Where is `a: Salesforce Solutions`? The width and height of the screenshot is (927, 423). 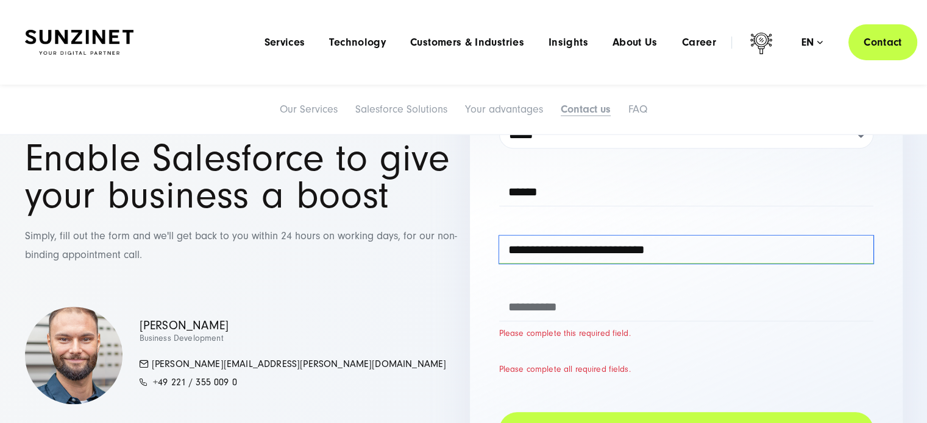
a: Salesforce Solutions is located at coordinates (401, 109).